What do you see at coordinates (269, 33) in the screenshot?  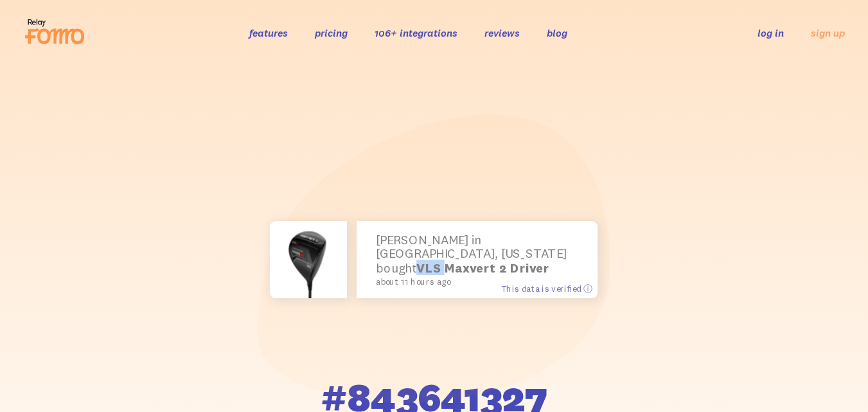 I see `a: features` at bounding box center [269, 33].